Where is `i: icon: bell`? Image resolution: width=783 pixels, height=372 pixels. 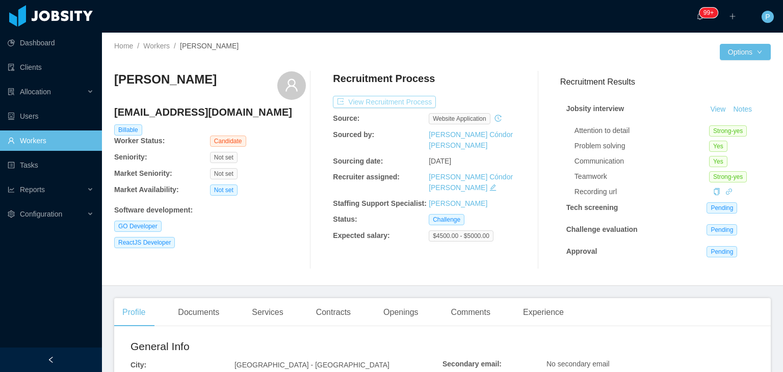
i: icon: bell is located at coordinates (700, 16).